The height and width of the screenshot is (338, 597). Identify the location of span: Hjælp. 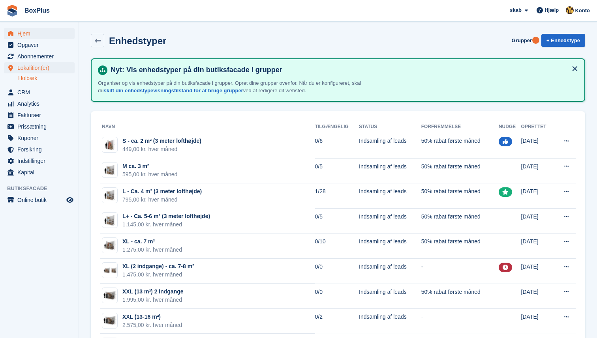
(551, 10).